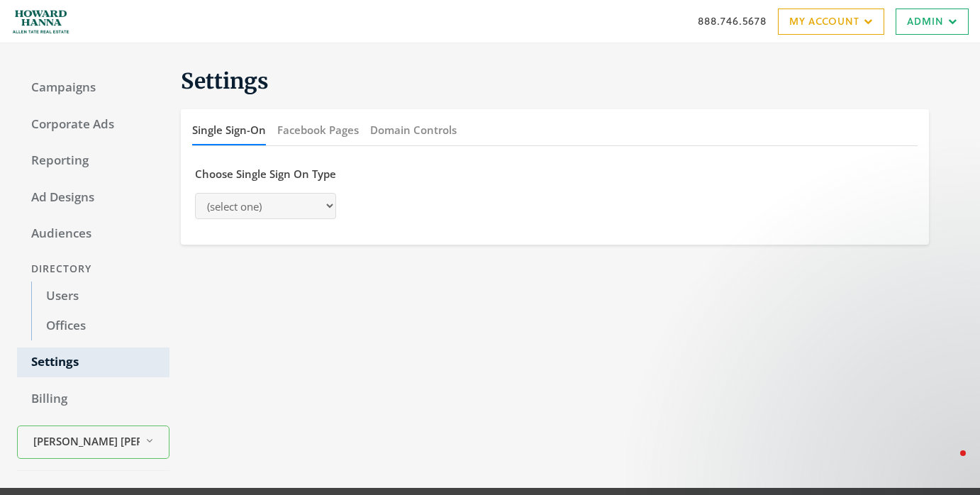 The height and width of the screenshot is (495, 980). Describe the element at coordinates (93, 362) in the screenshot. I see `a: Settings` at that location.